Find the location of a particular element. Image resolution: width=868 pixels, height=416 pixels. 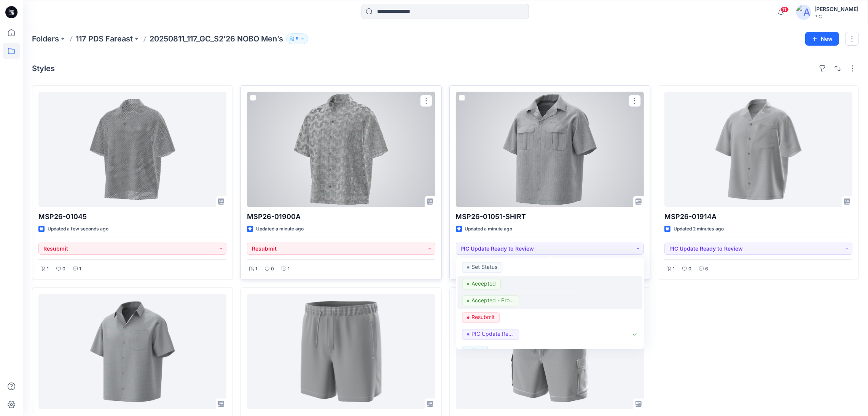

a: MSP26-01914A is located at coordinates (758, 149).